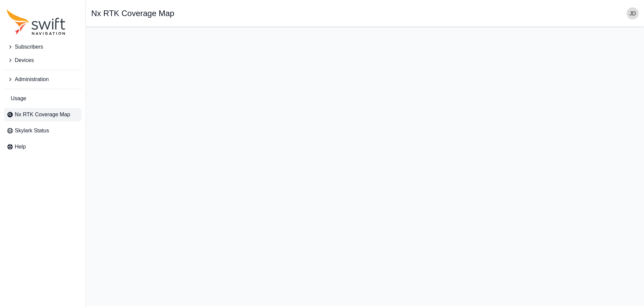 Image resolution: width=644 pixels, height=308 pixels. I want to click on a: Help, so click(42, 147).